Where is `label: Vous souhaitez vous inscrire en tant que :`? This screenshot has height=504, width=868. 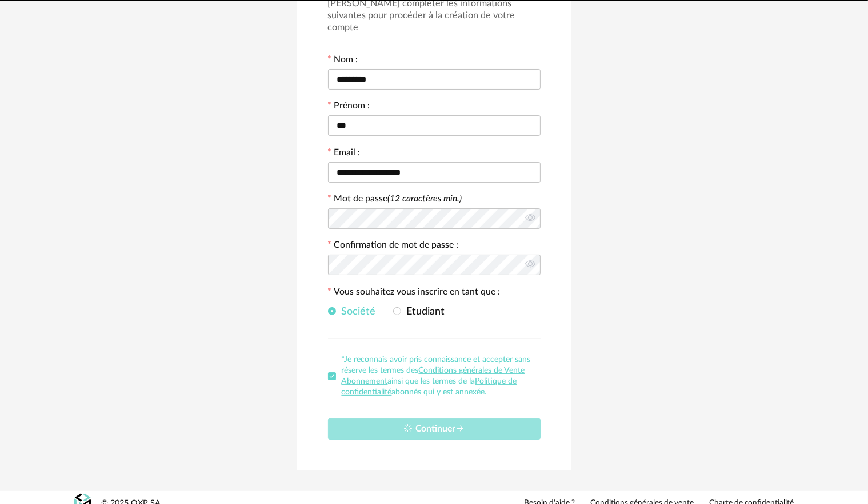 label: Vous souhaitez vous inscrire en tant que : is located at coordinates (414, 294).